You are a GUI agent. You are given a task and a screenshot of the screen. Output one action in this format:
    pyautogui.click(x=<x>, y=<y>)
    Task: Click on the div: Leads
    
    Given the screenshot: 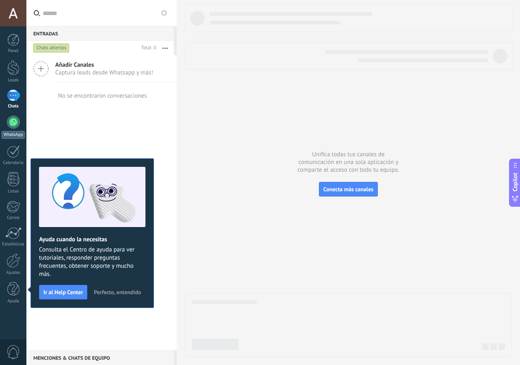 What is the action you would take?
    pyautogui.click(x=13, y=80)
    